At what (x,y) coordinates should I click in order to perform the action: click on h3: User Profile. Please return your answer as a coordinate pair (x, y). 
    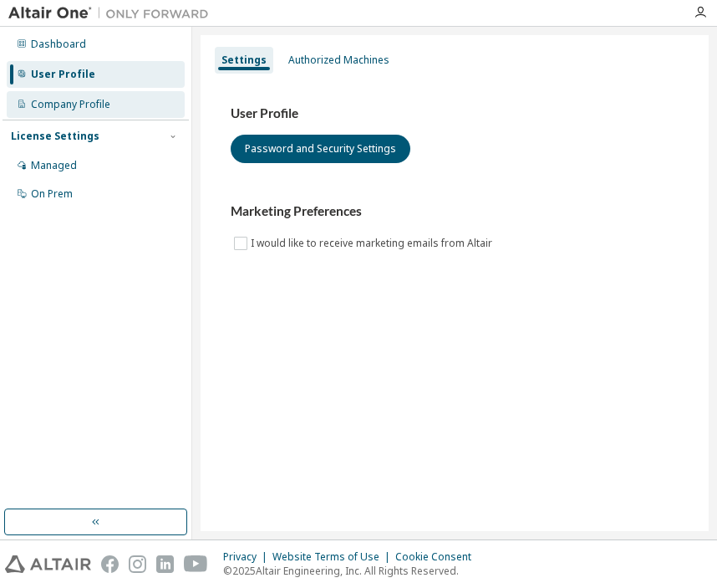
    Looking at the image, I should click on (455, 114).